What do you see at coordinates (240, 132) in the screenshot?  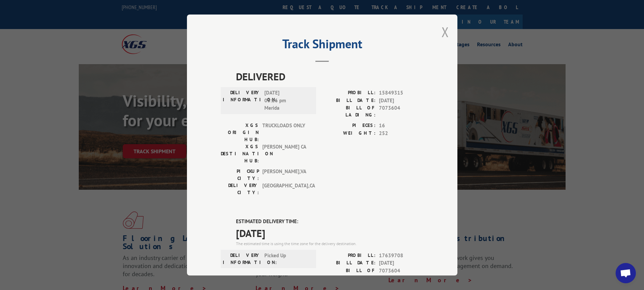 I see `label: XGS ORIGIN HUB:` at bounding box center [240, 132].